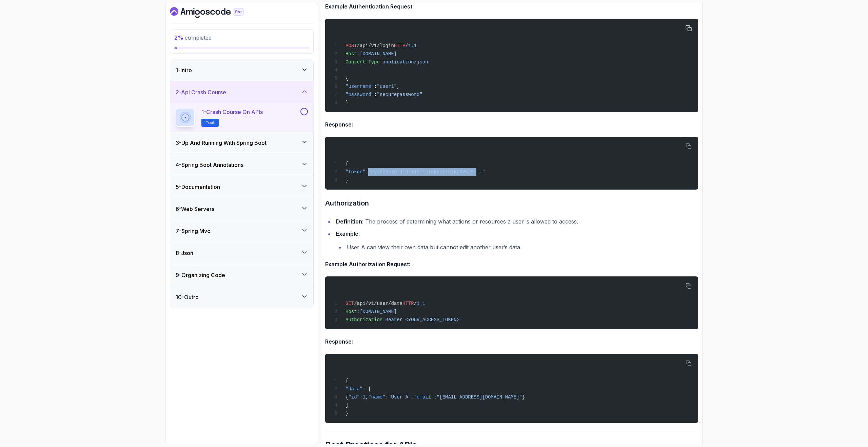 The image size is (868, 447). Describe the element at coordinates (242, 231) in the screenshot. I see `button: 7-Spring Mvc` at that location.